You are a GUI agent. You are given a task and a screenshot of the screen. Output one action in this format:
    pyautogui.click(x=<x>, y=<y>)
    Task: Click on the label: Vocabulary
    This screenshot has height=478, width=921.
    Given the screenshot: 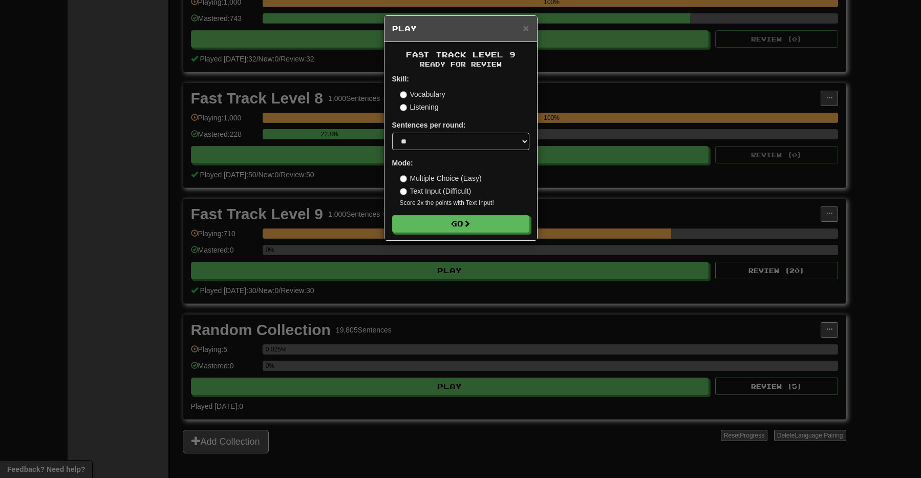 What is the action you would take?
    pyautogui.click(x=423, y=94)
    